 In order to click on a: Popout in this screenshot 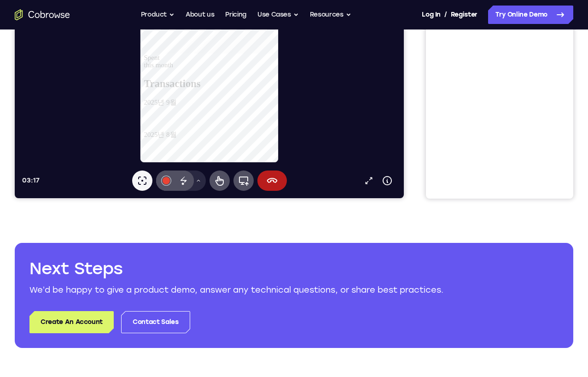, I will do `click(354, 291)`.